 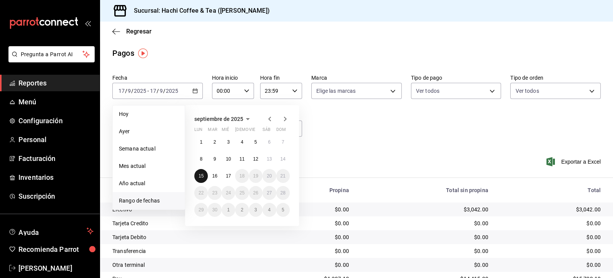 I want to click on span: Pregunta a Parrot AI, so click(x=52, y=54).